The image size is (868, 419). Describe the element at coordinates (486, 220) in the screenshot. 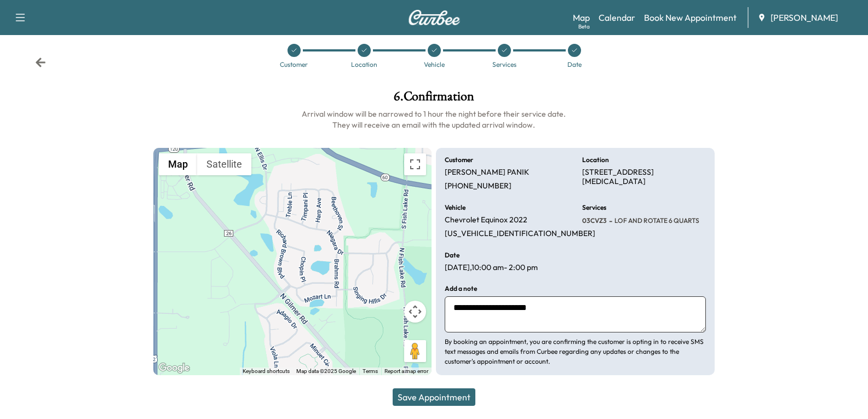

I see `p: Chevrolet Equinox 2022` at that location.